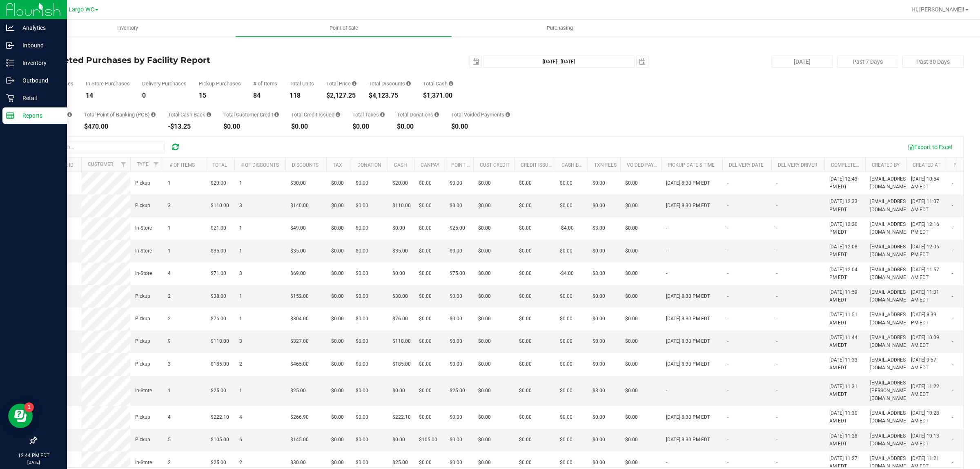 The image size is (980, 469). I want to click on span: Inventory, so click(127, 28).